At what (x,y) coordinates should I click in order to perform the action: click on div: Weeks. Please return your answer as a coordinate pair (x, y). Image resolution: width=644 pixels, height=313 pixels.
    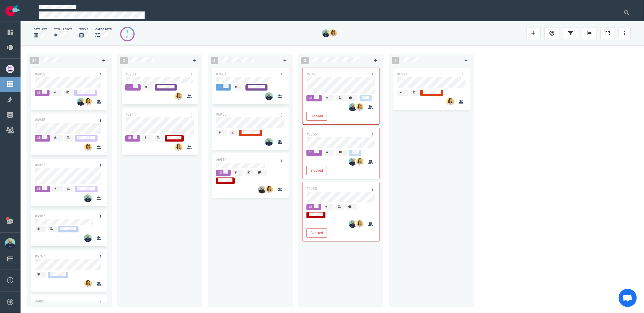
    Looking at the image, I should click on (84, 29).